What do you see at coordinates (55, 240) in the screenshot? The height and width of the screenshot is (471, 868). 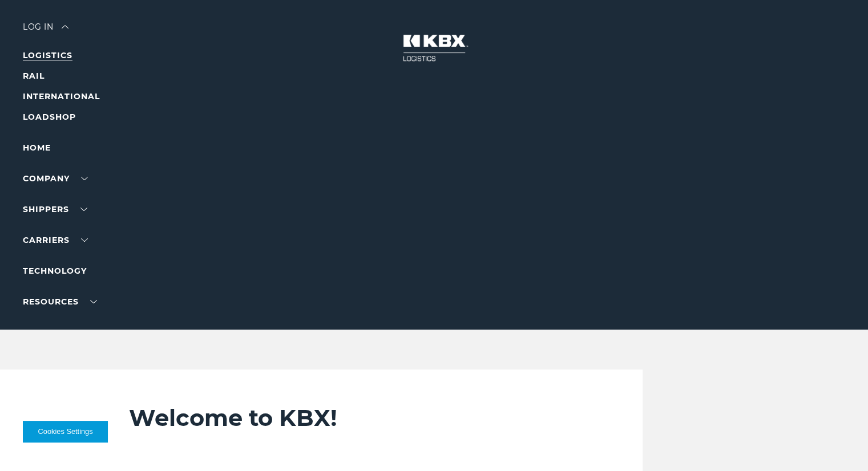 I see `a: Carriers` at bounding box center [55, 240].